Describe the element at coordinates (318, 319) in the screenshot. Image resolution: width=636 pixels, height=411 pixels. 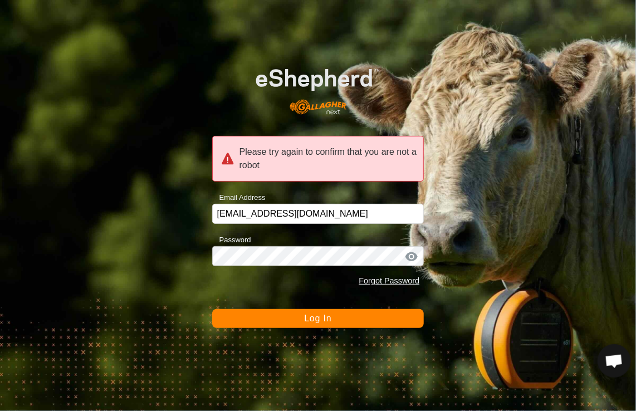
I see `button: Log In` at that location.